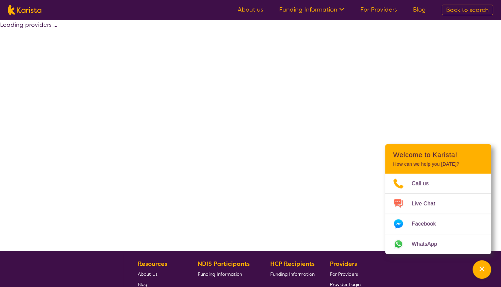  Describe the element at coordinates (24, 10) in the screenshot. I see `img: Karista logo` at that location.